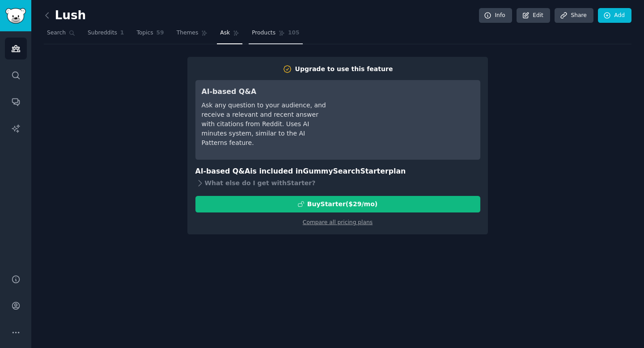  What do you see at coordinates (533, 16) in the screenshot?
I see `a: Edit` at bounding box center [533, 16].